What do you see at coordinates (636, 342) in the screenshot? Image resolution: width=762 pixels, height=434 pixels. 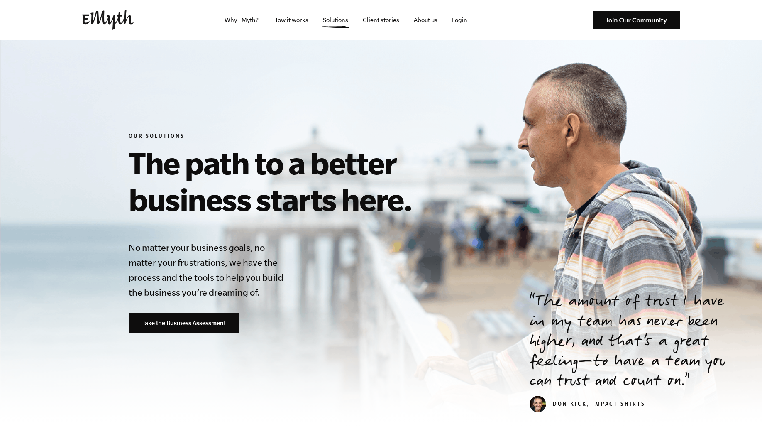 I see `p: The amount of trust I have in my team has never been higher, and that’s a great feeling—to have a...` at bounding box center [636, 342].